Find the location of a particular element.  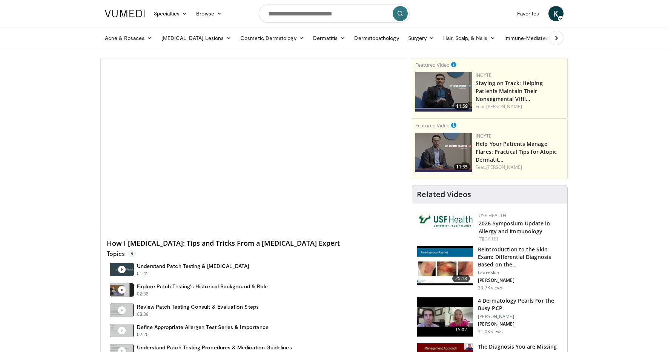

p: Topics is located at coordinates (121, 254).